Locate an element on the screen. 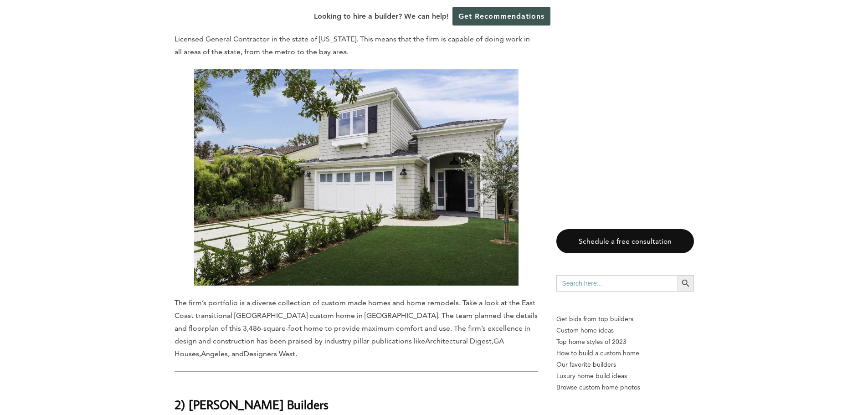 The width and height of the screenshot is (868, 415). p: Luxury home build ideas is located at coordinates (625, 376).